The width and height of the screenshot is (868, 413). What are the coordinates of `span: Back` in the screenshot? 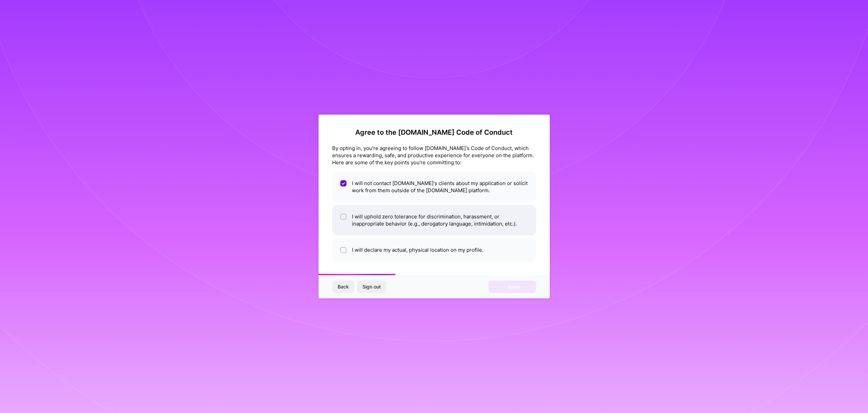 It's located at (343, 287).